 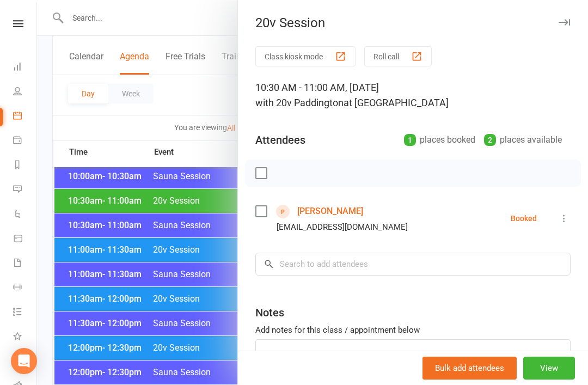 What do you see at coordinates (413, 23) in the screenshot?
I see `div: 20v Session` at bounding box center [413, 23].